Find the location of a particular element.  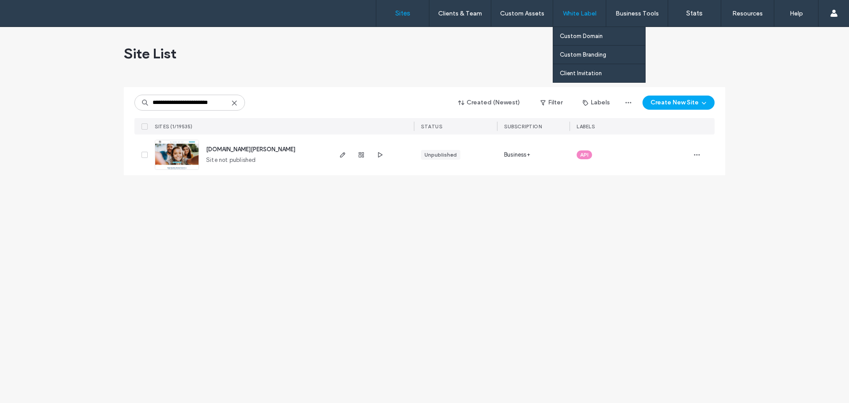

span: LABELS is located at coordinates (586, 127).